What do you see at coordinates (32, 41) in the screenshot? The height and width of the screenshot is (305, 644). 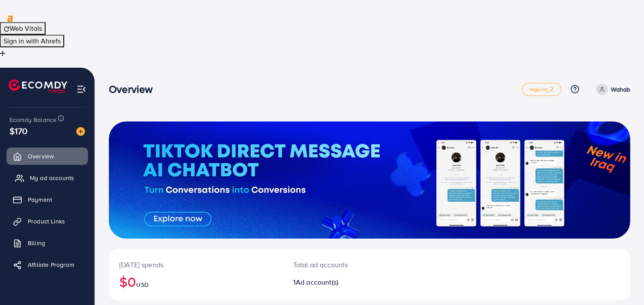 I see `span: Sign in with Ahrefs` at bounding box center [32, 41].